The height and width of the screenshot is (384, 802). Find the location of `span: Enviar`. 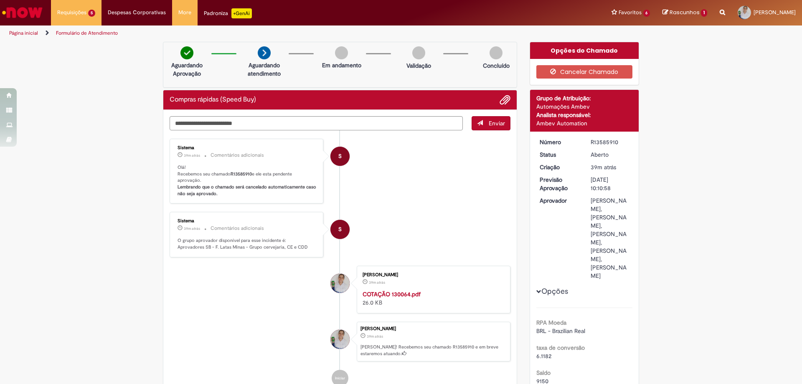

span: Enviar is located at coordinates (497, 123).